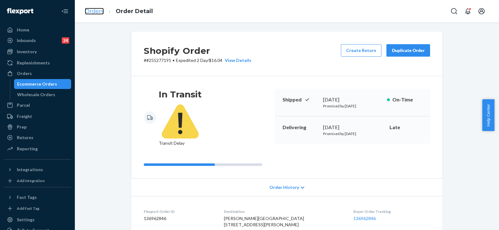 Image resolution: width=499 pixels, height=230 pixels. I want to click on div: Settings, so click(26, 220).